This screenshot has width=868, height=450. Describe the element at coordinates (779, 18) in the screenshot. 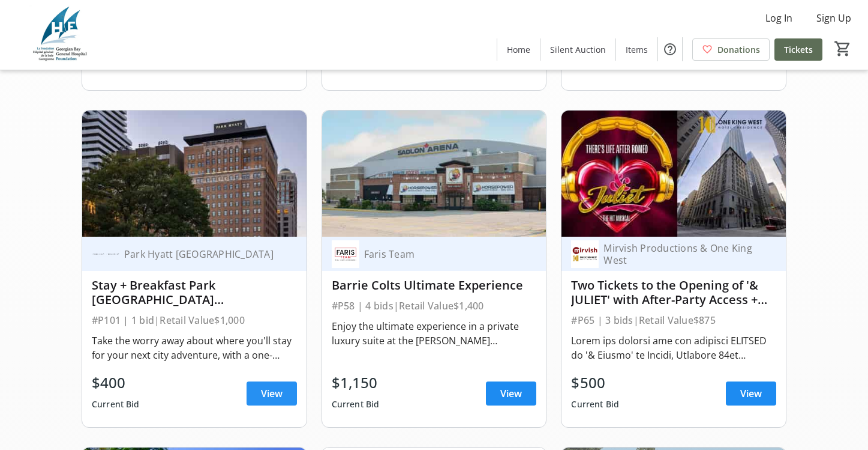

I see `button: Log In` at that location.